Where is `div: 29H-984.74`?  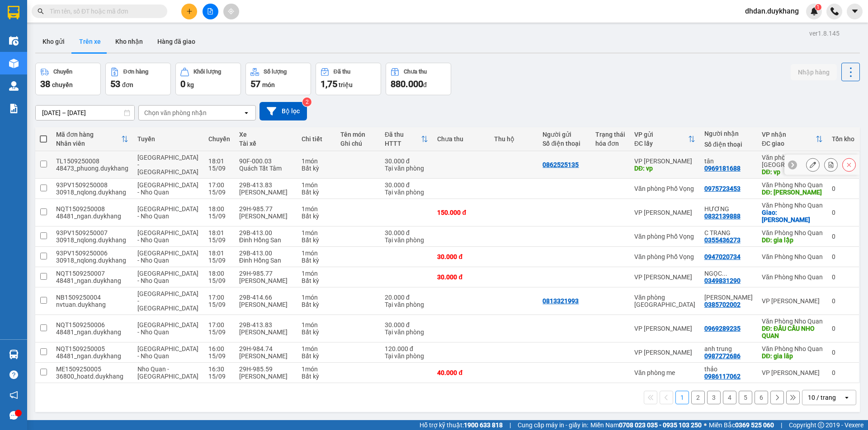 div: 29H-984.74 is located at coordinates (266, 349).